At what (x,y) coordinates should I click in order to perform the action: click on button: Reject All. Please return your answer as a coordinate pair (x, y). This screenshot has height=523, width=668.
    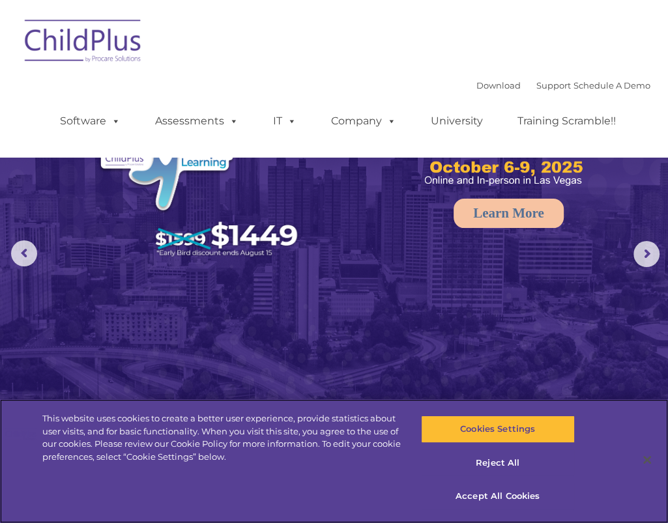
    Looking at the image, I should click on (498, 463).